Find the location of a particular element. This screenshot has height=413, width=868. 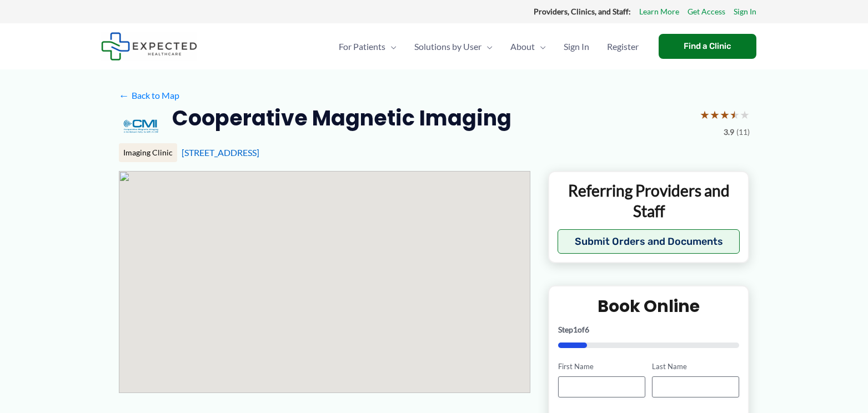

span: Sign In is located at coordinates (576, 47).